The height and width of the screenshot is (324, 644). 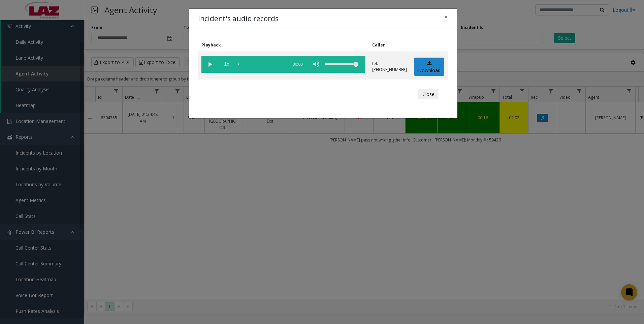 What do you see at coordinates (261, 64) in the screenshot?
I see `div: scrub bar` at bounding box center [261, 64].